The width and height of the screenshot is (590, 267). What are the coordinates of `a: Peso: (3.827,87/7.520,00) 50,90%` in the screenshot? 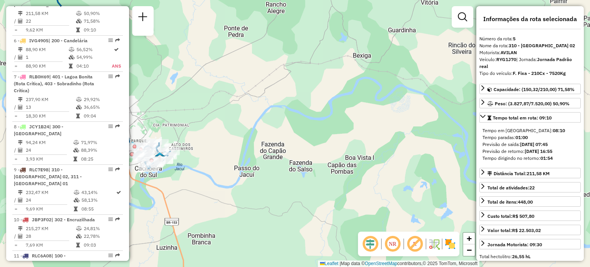 It's located at (530, 103).